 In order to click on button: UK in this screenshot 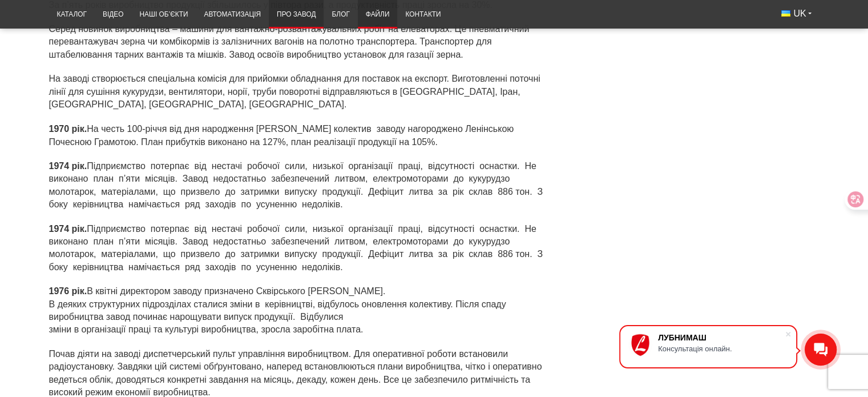, I will do `click(796, 14)`.